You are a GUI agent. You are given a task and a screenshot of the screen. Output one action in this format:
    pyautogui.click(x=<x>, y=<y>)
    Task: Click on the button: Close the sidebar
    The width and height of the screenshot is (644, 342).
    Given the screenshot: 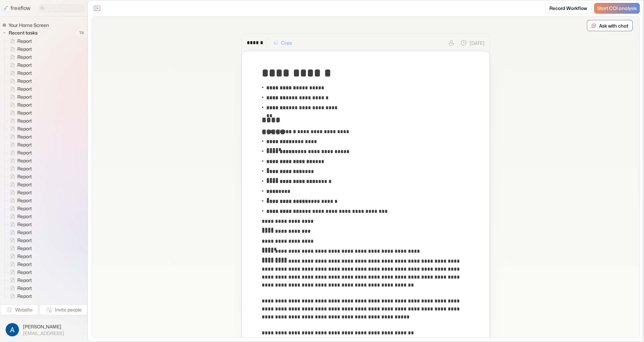 What is the action you would take?
    pyautogui.click(x=97, y=9)
    